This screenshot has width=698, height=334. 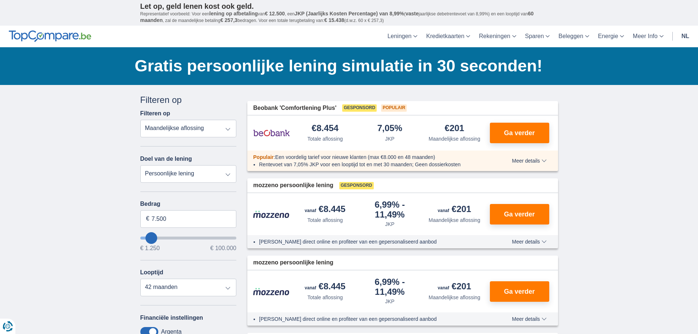 I want to click on img: TopCompare, so click(x=50, y=36).